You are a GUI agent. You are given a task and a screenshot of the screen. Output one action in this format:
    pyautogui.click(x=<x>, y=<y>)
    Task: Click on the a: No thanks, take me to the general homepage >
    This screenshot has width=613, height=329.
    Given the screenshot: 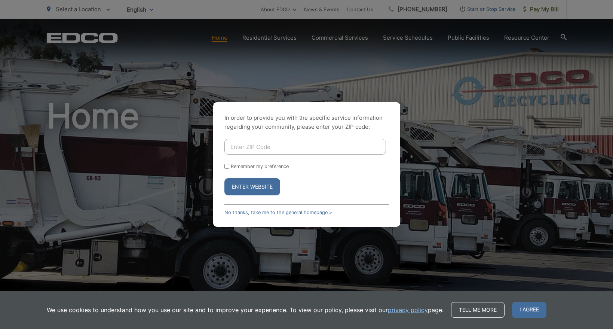 What is the action you would take?
    pyautogui.click(x=278, y=212)
    